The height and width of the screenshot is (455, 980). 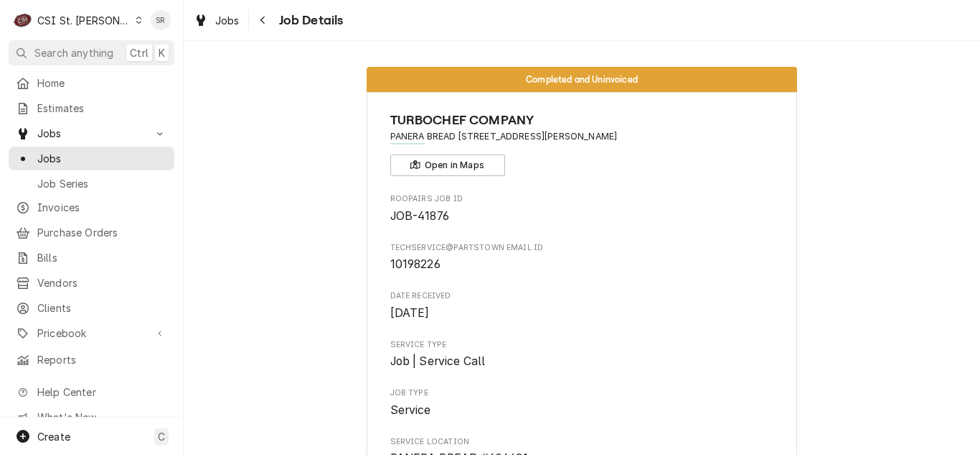 I want to click on span: C, so click(x=161, y=436).